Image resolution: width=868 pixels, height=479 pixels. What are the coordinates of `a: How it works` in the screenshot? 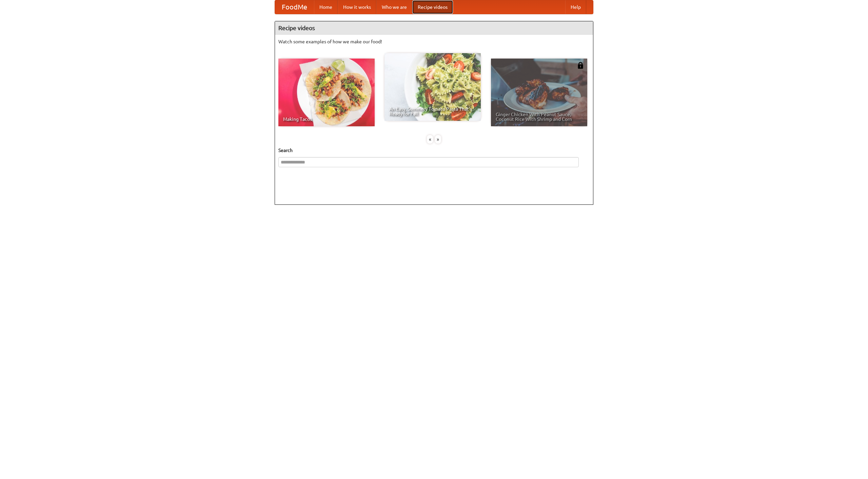 It's located at (357, 7).